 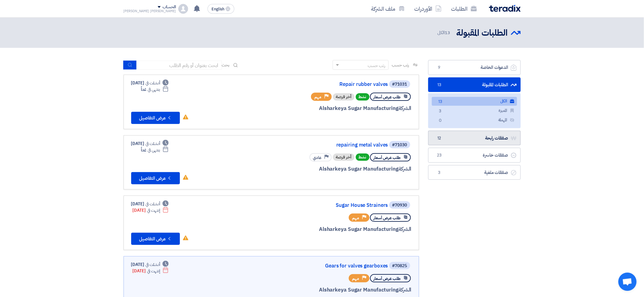 I want to click on a: الأوردرات, so click(x=428, y=9).